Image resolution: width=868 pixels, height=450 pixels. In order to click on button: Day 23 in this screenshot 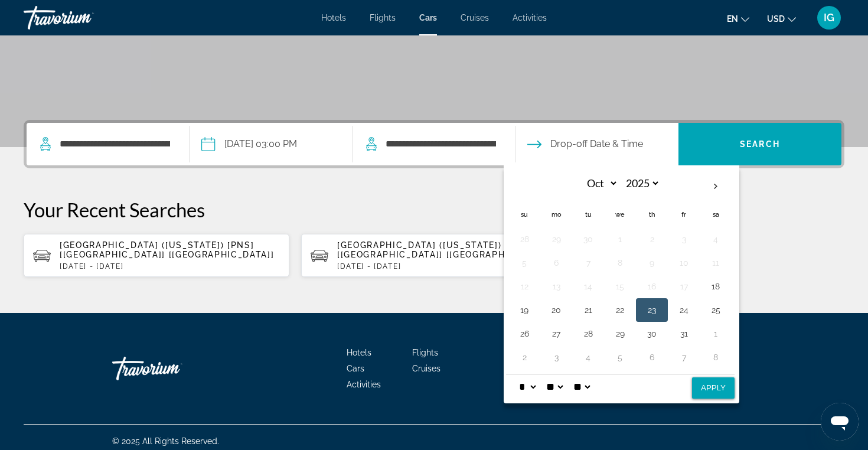, I will do `click(652, 310)`.